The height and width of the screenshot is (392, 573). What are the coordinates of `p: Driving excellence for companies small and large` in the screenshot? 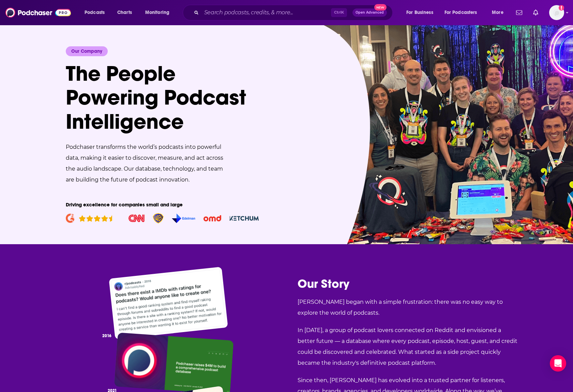 It's located at (165, 205).